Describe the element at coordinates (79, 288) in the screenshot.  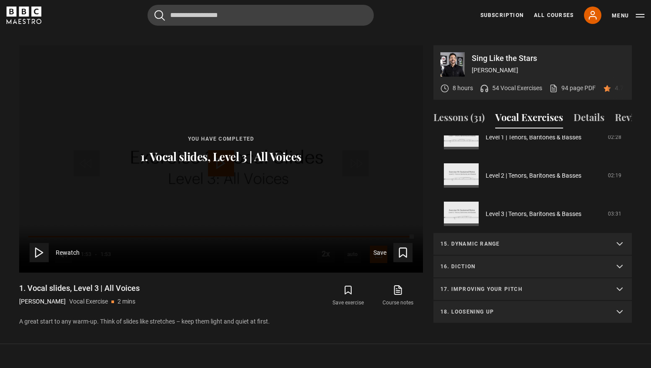
I see `h1: 1. Vocal slides, Level 3 | All Voices` at that location.